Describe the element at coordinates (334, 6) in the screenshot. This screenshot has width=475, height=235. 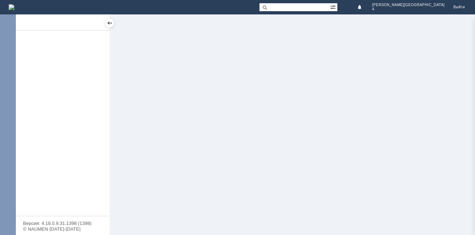
I see `span: Расширенный поиск` at that location.